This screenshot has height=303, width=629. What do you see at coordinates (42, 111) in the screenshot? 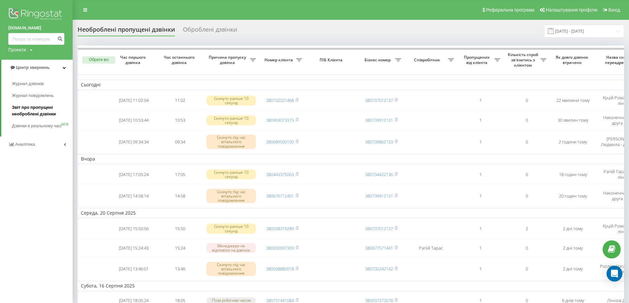
I see `a: Звіт про пропущені необроблені дзвінки` at bounding box center [42, 111].